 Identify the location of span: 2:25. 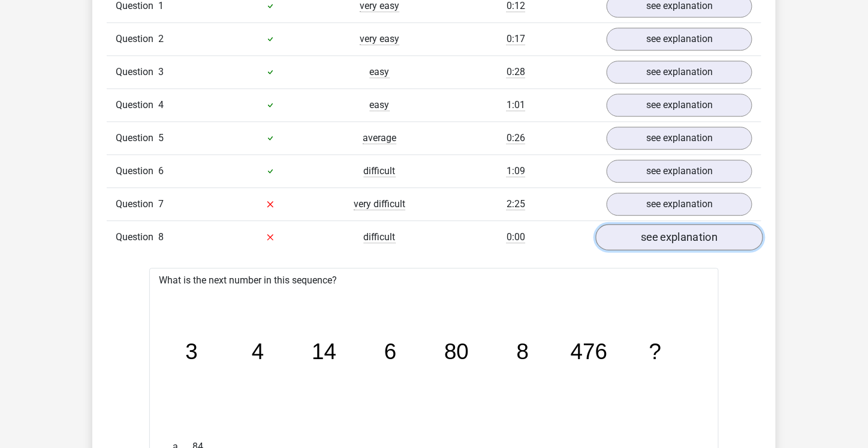
(516, 204).